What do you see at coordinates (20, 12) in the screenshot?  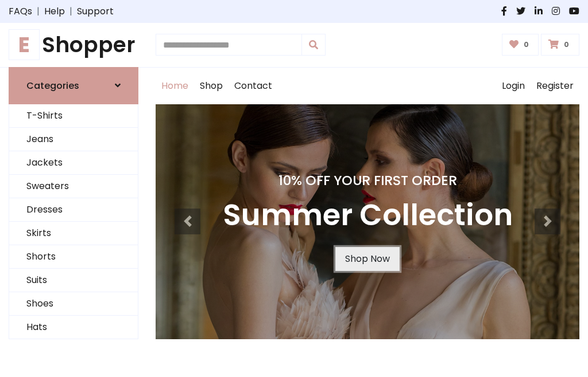 I see `a: FAQs` at bounding box center [20, 12].